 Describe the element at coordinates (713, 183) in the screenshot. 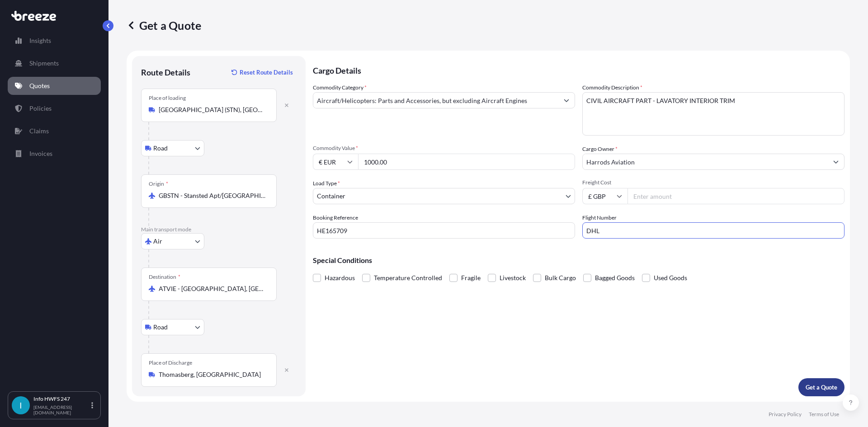

I see `span: Freight Cost` at that location.